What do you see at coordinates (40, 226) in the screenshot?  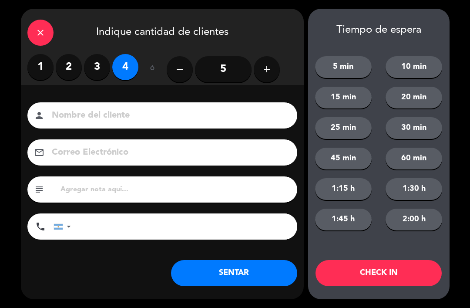 I see `i: phone` at bounding box center [40, 226].